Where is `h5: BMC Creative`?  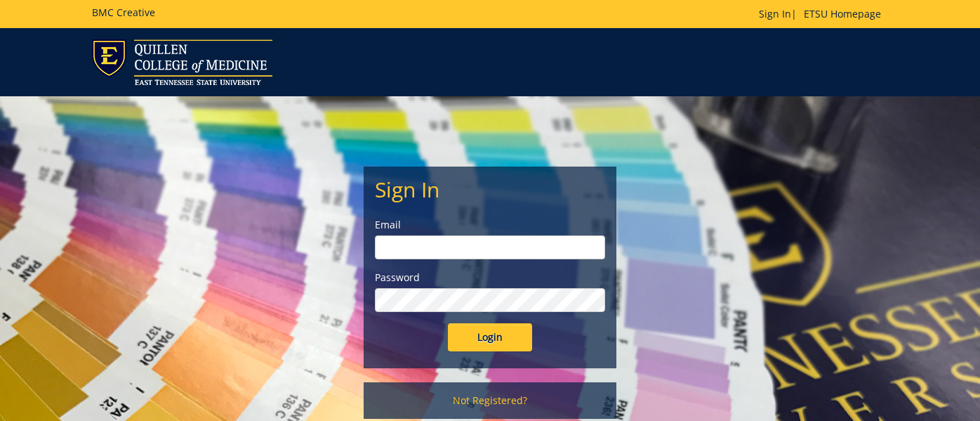 h5: BMC Creative is located at coordinates (124, 12).